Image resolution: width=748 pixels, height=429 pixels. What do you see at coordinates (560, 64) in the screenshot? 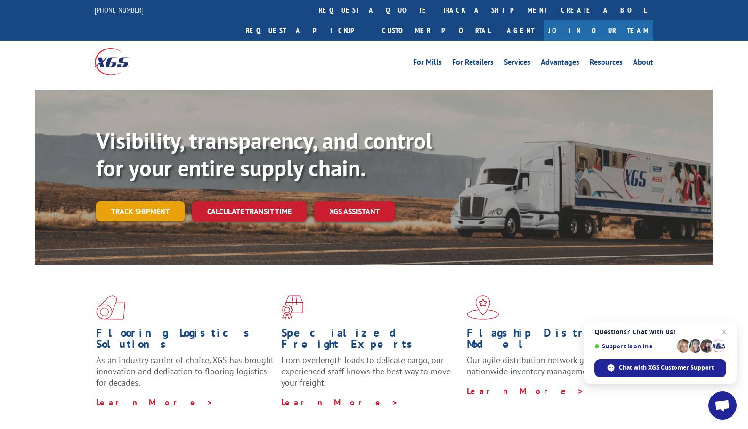
I see `a: Advantages` at bounding box center [560, 64].